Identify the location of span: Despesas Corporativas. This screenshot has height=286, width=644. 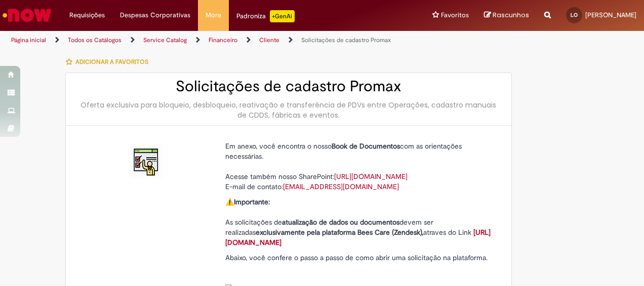
(155, 15).